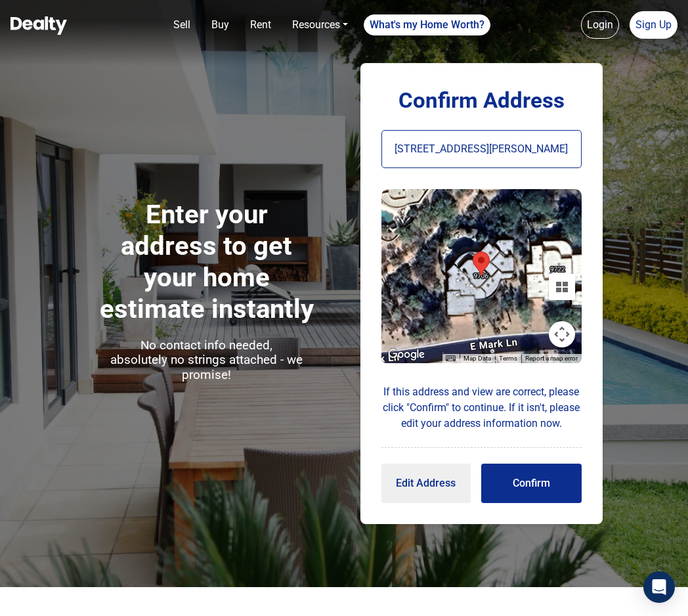  Describe the element at coordinates (450, 359) in the screenshot. I see `button: Keyboard shortcuts` at that location.